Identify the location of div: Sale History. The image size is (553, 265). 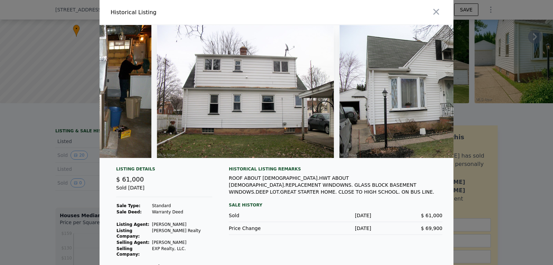
(336, 205).